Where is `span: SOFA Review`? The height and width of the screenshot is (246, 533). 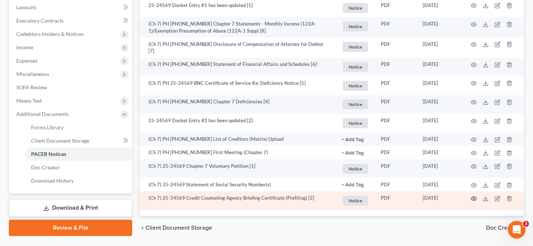
span: SOFA Review is located at coordinates (31, 87).